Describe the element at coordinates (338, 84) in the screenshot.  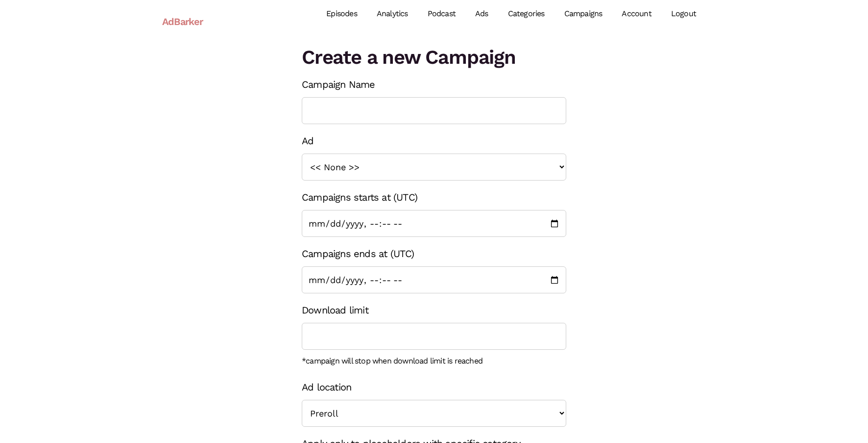
I see `label: Campaign Name` at that location.